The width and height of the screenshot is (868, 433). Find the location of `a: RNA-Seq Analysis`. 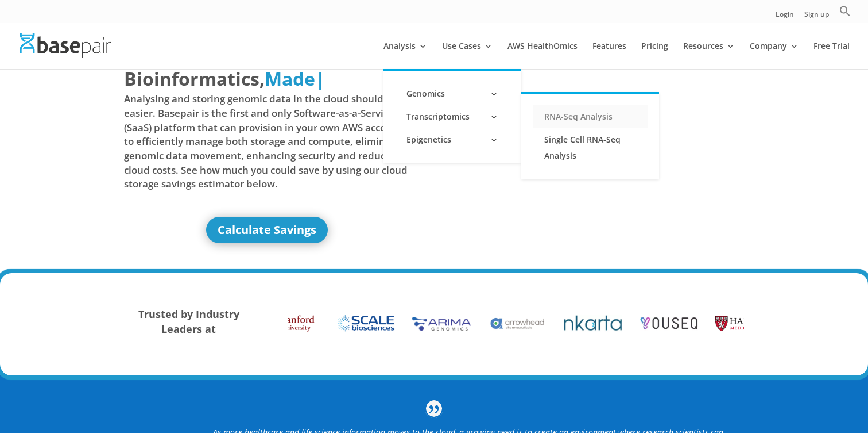

a: RNA-Seq Analysis is located at coordinates (590, 117).